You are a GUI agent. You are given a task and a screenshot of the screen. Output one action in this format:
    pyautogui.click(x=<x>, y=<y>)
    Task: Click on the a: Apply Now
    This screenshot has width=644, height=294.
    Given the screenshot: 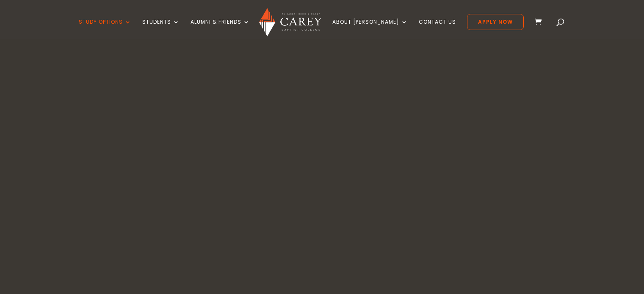 What is the action you would take?
    pyautogui.click(x=495, y=22)
    